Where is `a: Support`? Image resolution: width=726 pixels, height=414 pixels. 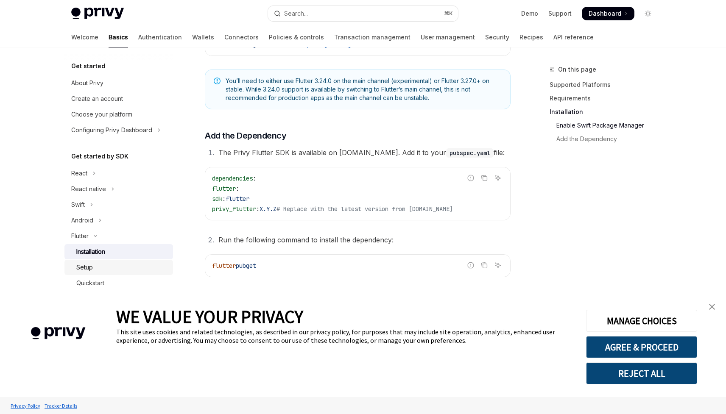 a: Support is located at coordinates (560, 14).